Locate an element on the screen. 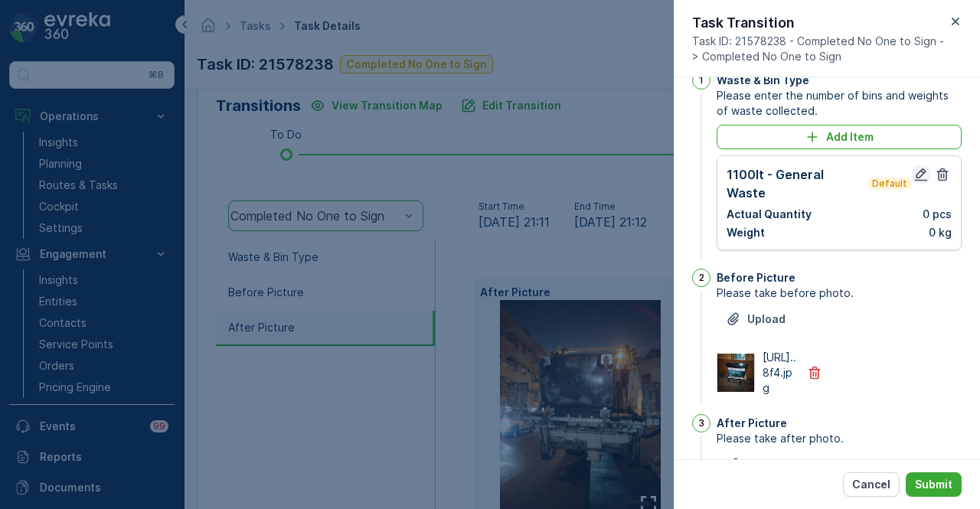 The height and width of the screenshot is (509, 980). span: Please enter the number of bins and weights of waste collected. is located at coordinates (839, 103).